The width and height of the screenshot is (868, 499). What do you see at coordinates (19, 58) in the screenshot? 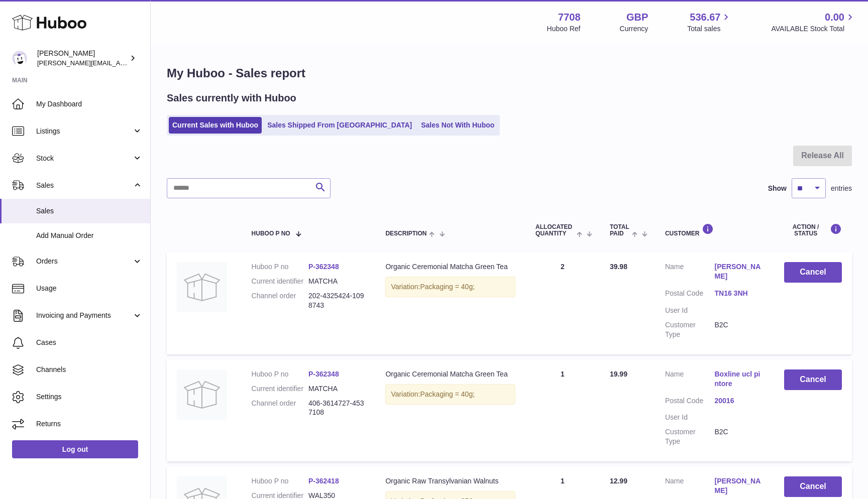
I see `img: victor@erbology.co` at bounding box center [19, 58].